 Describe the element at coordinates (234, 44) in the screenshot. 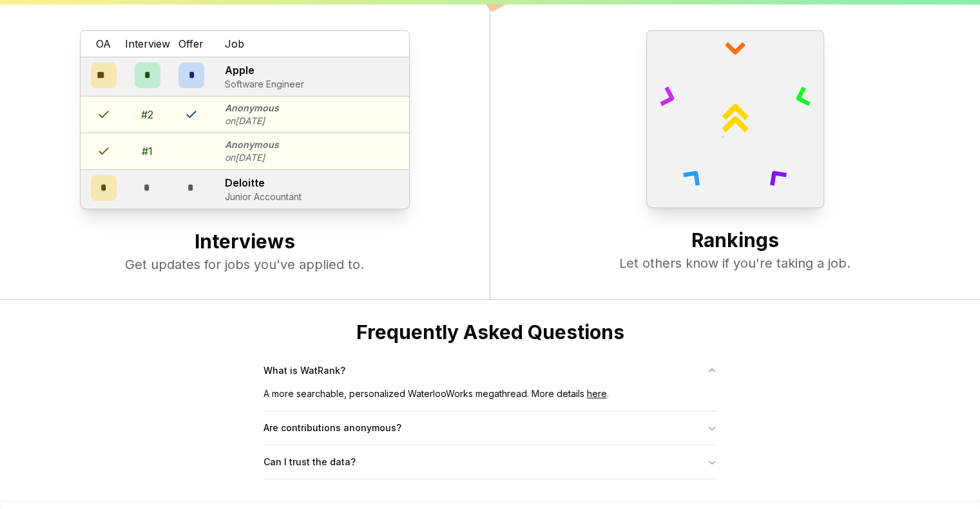

I see `span: Job` at that location.